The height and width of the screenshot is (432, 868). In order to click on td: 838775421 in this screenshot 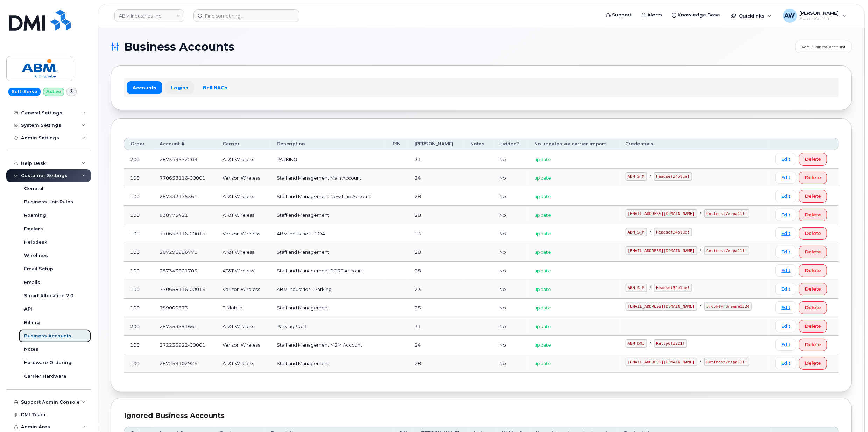, I will do `click(185, 215)`.